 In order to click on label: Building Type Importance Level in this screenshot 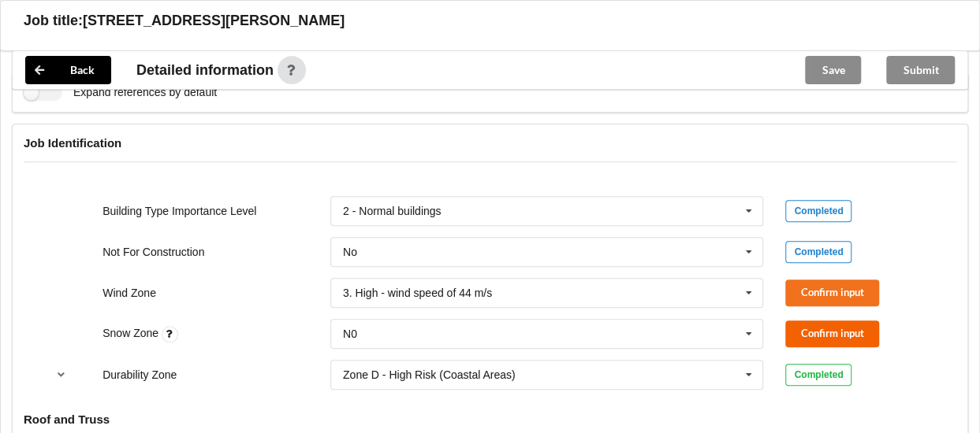, I will do `click(179, 211)`.